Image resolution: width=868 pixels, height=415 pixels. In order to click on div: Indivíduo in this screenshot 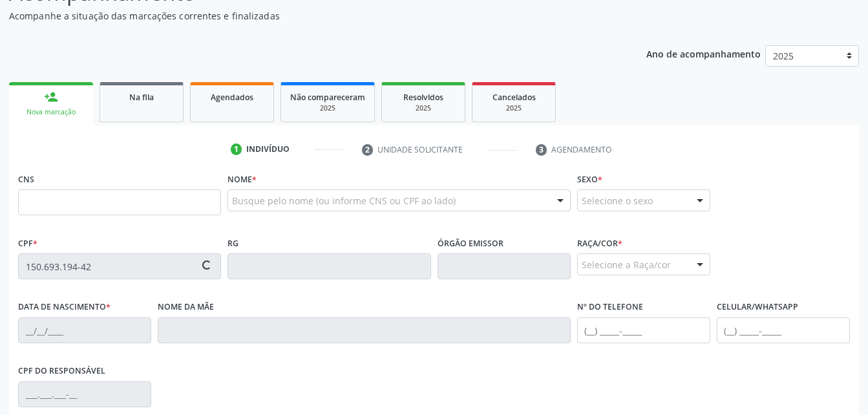, I will do `click(267, 150)`.